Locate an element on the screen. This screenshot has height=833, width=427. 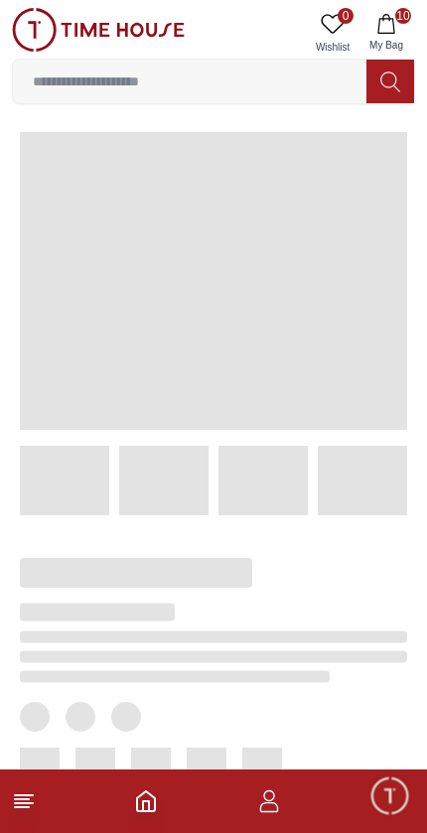
button: 10My Bag is located at coordinates (386, 33).